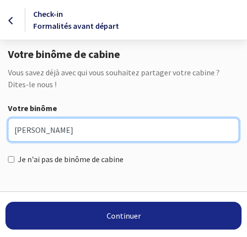 Image resolution: width=247 pixels, height=237 pixels. Describe the element at coordinates (123, 54) in the screenshot. I see `h1: Votre binôme de cabine` at that location.